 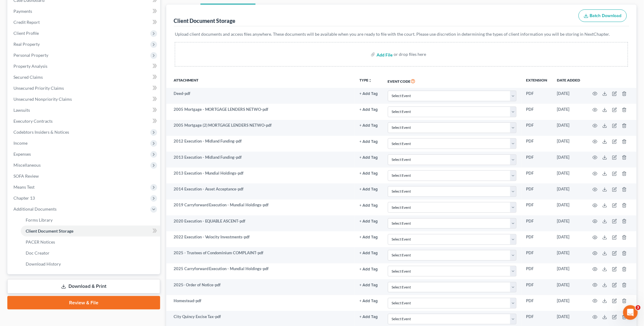 I want to click on span: Income, so click(x=21, y=143).